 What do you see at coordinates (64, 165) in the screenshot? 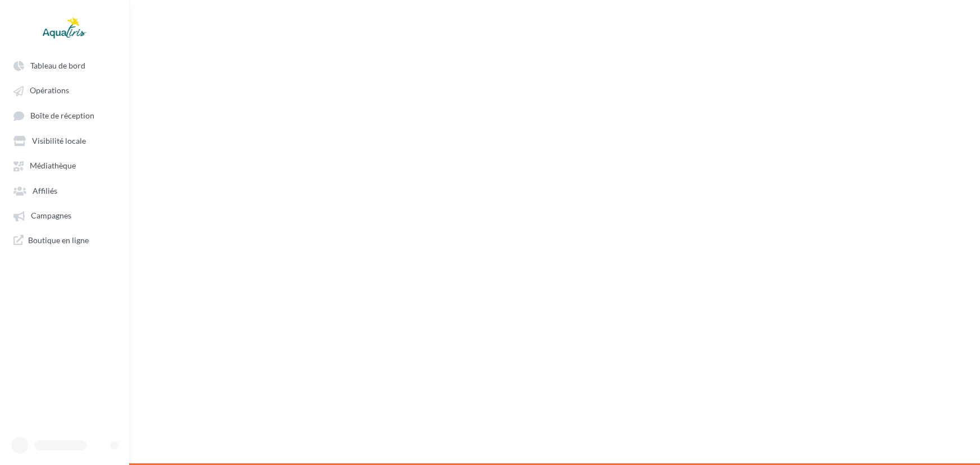
I see `a: Médiathèque` at bounding box center [64, 165].